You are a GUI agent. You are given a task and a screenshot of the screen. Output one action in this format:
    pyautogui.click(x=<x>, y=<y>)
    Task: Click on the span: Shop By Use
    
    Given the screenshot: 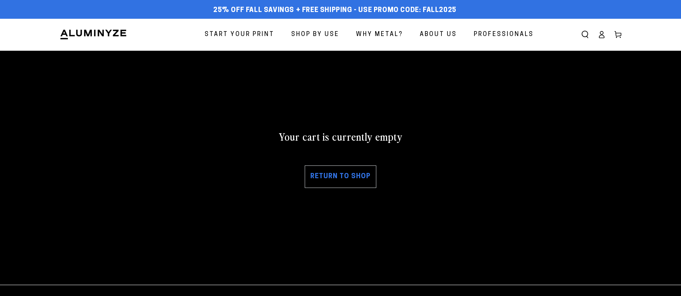 What is the action you would take?
    pyautogui.click(x=315, y=34)
    